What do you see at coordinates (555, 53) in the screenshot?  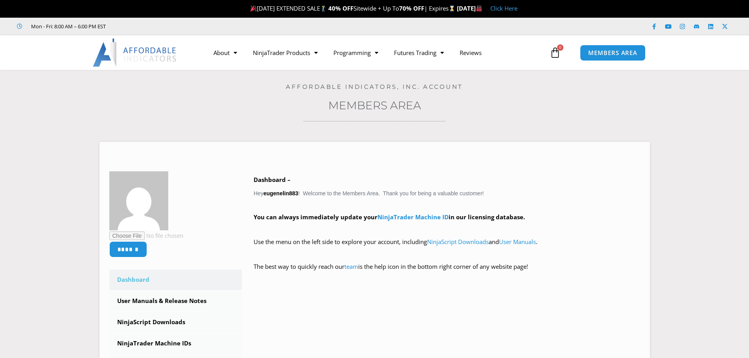 I see `a: 0` at bounding box center [555, 53].